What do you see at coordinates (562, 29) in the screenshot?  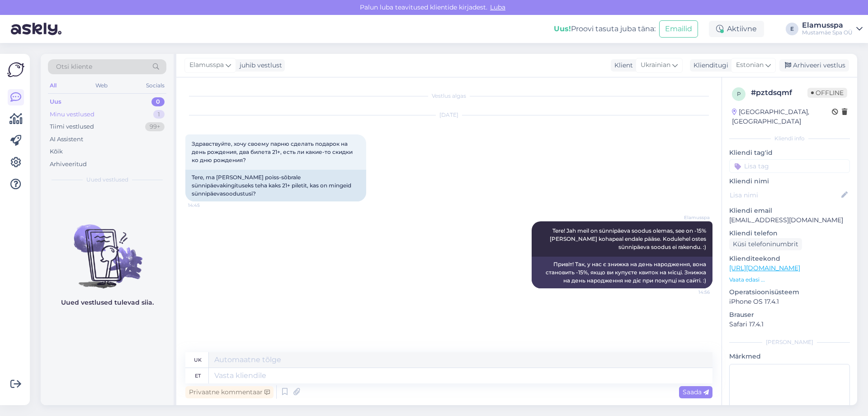 I see `b: Uus!` at bounding box center [562, 29].